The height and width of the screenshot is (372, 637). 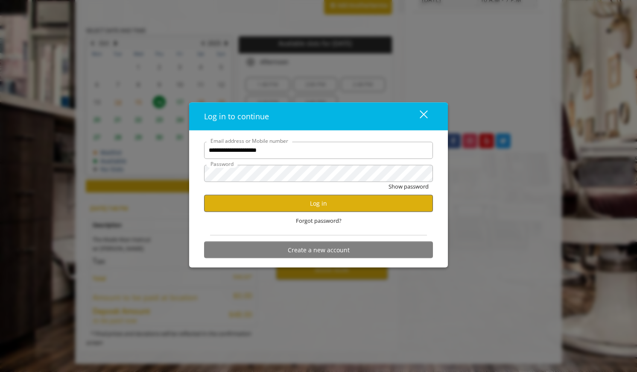 I want to click on input: Email address or Mobile number, so click(x=319, y=150).